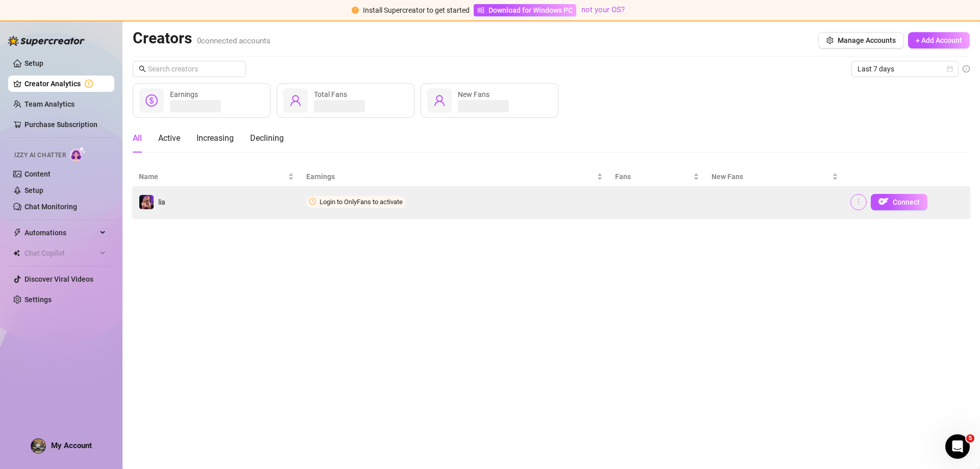 Image resolution: width=980 pixels, height=469 pixels. I want to click on span: Login to OnlyFans to activate, so click(361, 201).